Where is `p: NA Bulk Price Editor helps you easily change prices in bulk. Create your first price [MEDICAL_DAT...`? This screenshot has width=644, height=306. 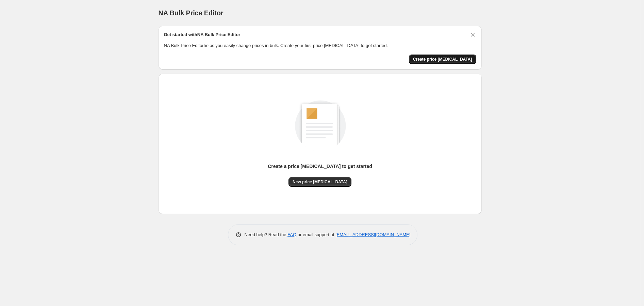 p: NA Bulk Price Editor helps you easily change prices in bulk. Create your first price [MEDICAL_DAT... is located at coordinates (320, 46).